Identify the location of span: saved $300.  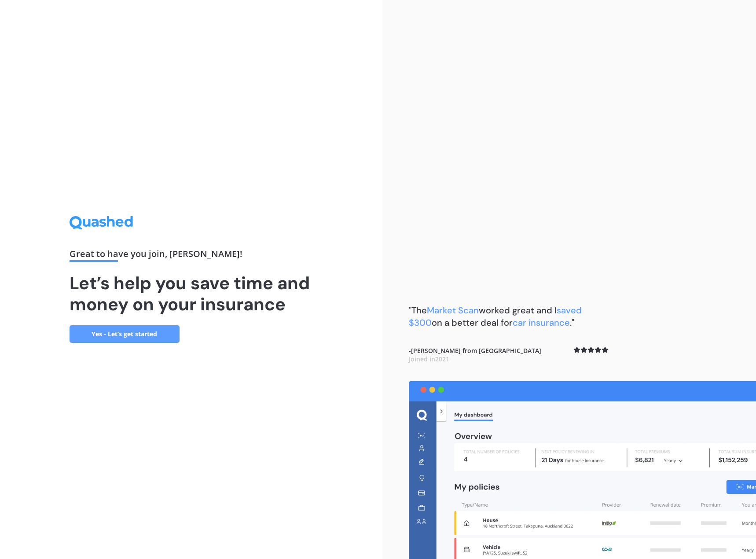
(495, 316).